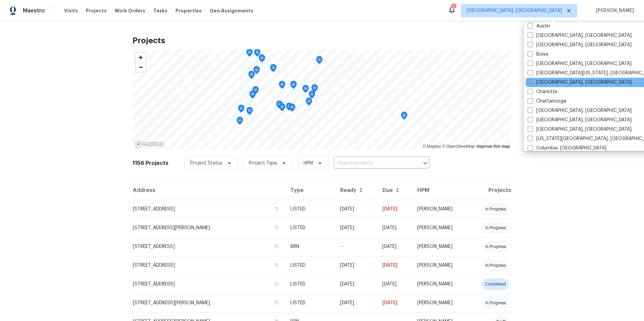  What do you see at coordinates (149, 144) in the screenshot?
I see `a: Mapbox homepage` at bounding box center [149, 144].